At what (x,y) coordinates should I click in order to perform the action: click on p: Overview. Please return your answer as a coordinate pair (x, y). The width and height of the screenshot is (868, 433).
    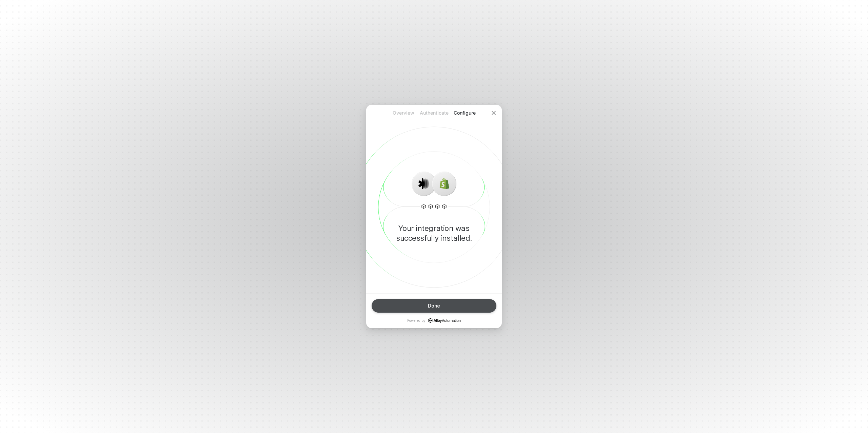
    Looking at the image, I should click on (404, 113).